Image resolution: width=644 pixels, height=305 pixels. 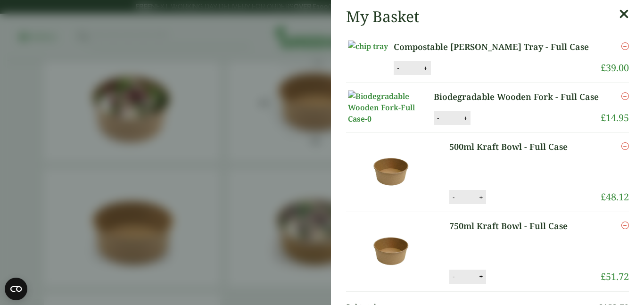 What do you see at coordinates (615, 68) in the screenshot?
I see `bdi: 39.00` at bounding box center [615, 68].